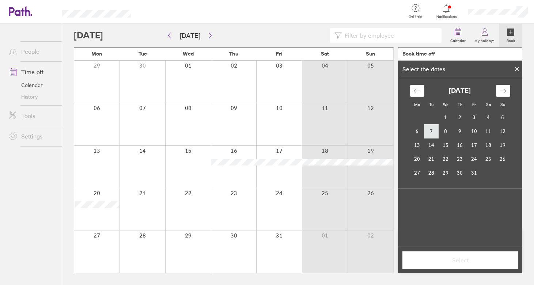  I want to click on a: People, so click(32, 51).